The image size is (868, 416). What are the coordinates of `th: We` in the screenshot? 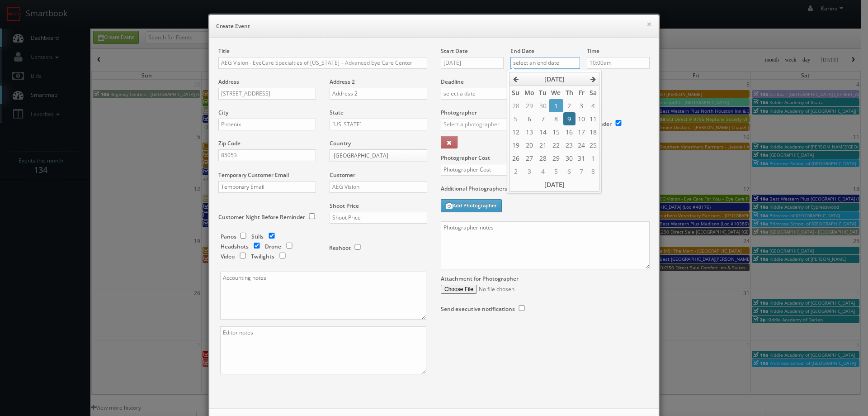 It's located at (556, 93).